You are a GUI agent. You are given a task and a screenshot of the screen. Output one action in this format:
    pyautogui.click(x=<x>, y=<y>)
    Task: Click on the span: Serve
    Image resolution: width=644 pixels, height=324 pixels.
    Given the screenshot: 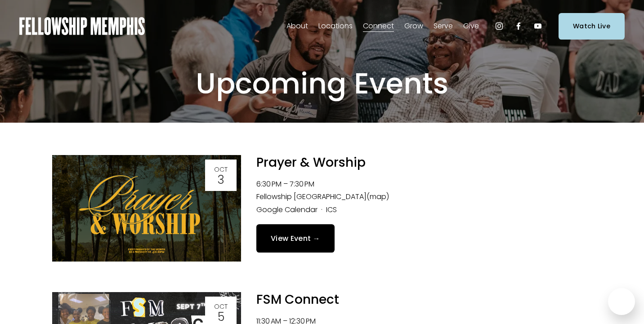 What is the action you would take?
    pyautogui.click(x=443, y=26)
    